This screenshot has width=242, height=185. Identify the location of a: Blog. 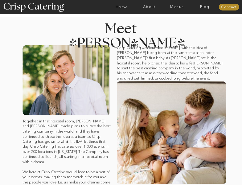
(205, 7).